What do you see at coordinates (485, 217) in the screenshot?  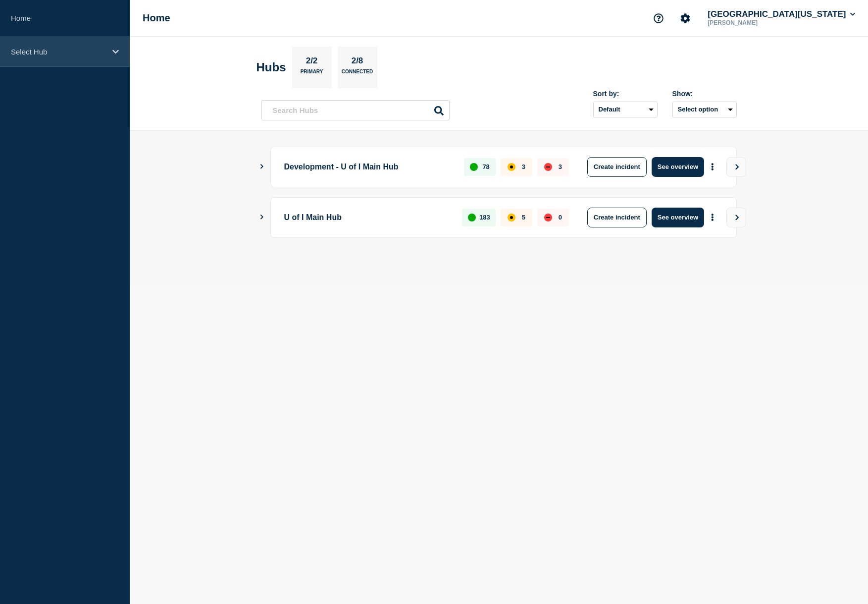 I see `p: 183` at bounding box center [485, 217].